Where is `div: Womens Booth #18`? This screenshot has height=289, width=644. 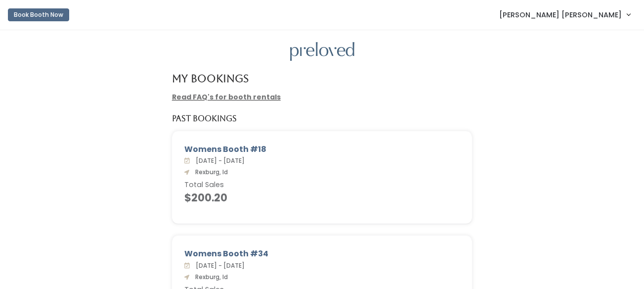
div: Womens Booth #18 is located at coordinates (322, 150).